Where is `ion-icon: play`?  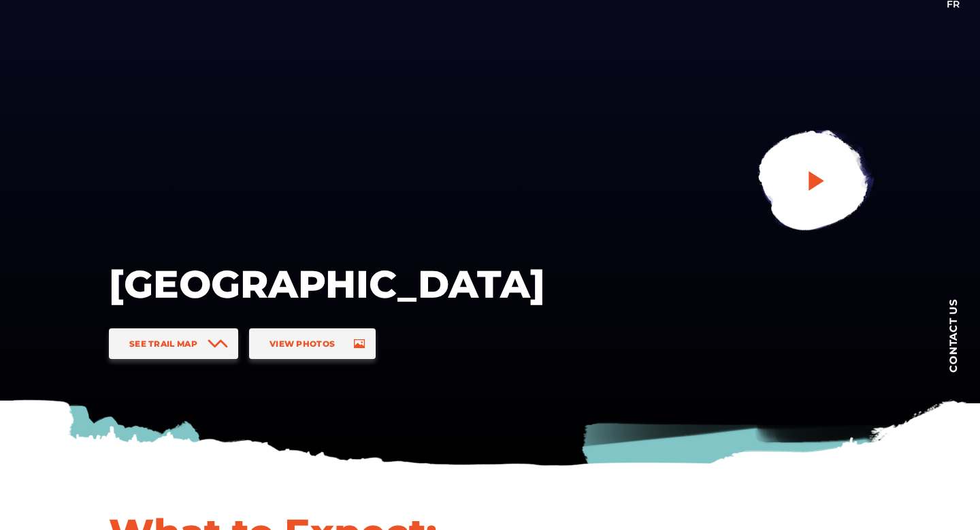 ion-icon: play is located at coordinates (817, 181).